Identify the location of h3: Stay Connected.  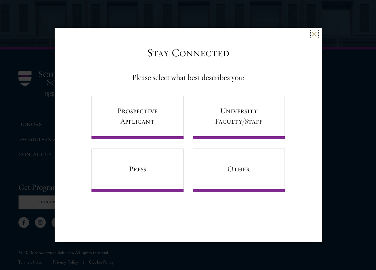
(188, 53).